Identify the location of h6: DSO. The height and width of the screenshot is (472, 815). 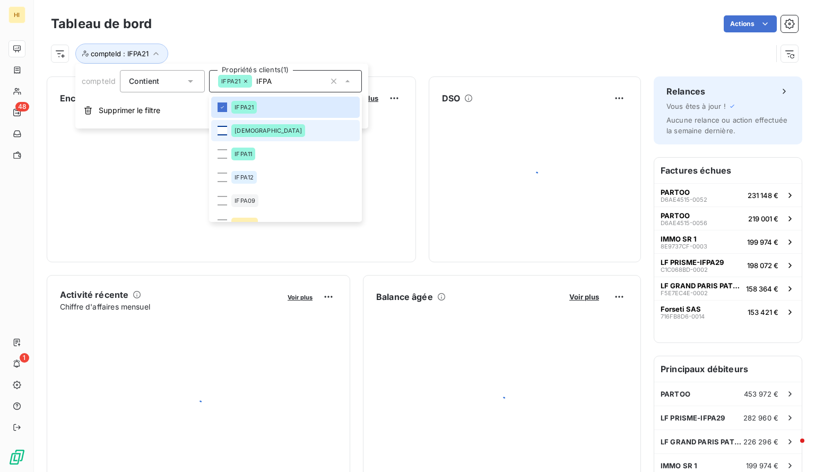
(451, 98).